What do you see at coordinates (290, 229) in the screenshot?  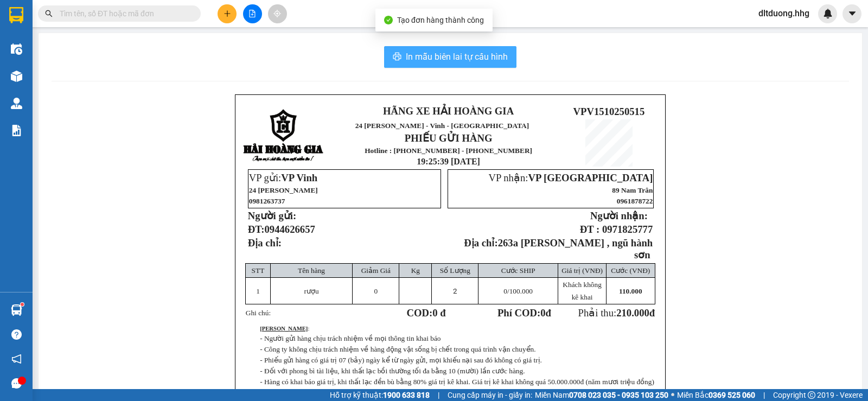 I see `span: 0944626657` at bounding box center [290, 229].